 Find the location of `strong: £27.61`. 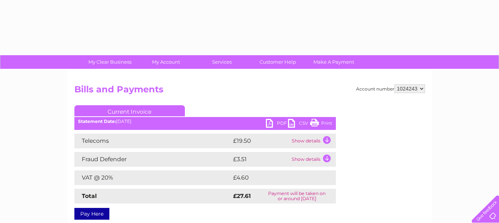

strong: £27.61 is located at coordinates (242, 196).